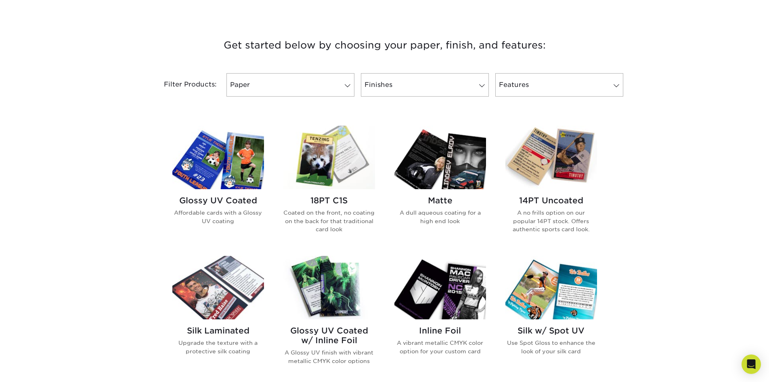 Image resolution: width=769 pixels, height=382 pixels. What do you see at coordinates (218, 157) in the screenshot?
I see `img: Glossy UV Coated Trading Cards` at bounding box center [218, 157].